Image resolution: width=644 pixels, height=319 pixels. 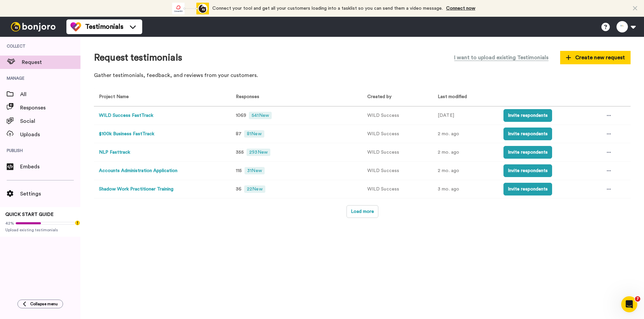 I want to click on button: I want to upload existing Testimonials, so click(x=501, y=58).